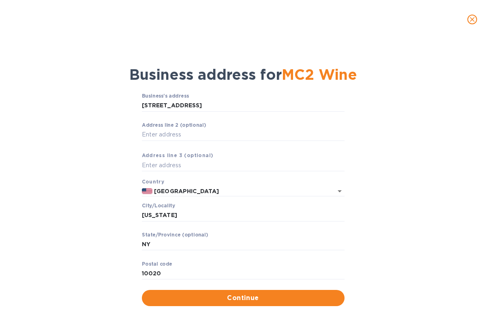 This screenshot has width=486, height=313. Describe the element at coordinates (243, 75) in the screenshot. I see `span: Business address for` at that location.